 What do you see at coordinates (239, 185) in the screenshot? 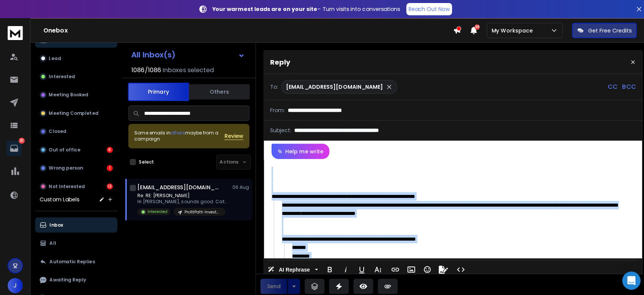
I see `p: 06 Aug` at bounding box center [239, 185].